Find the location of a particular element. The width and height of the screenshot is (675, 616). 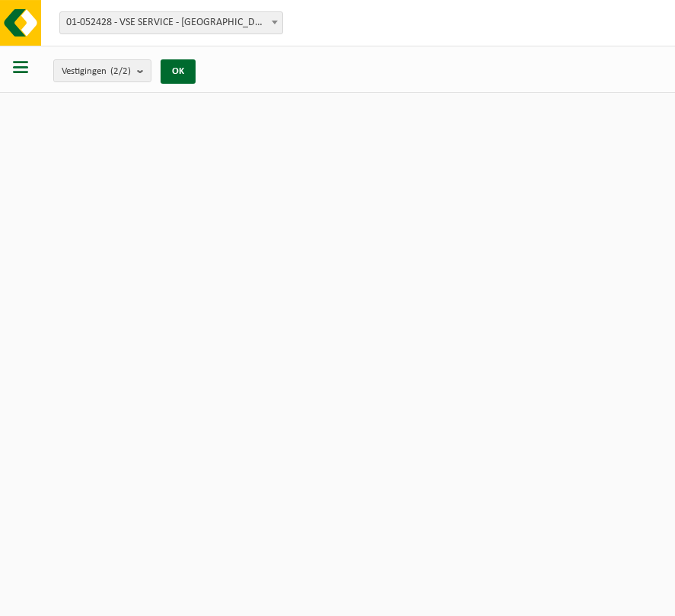

button: OK is located at coordinates (178, 72).